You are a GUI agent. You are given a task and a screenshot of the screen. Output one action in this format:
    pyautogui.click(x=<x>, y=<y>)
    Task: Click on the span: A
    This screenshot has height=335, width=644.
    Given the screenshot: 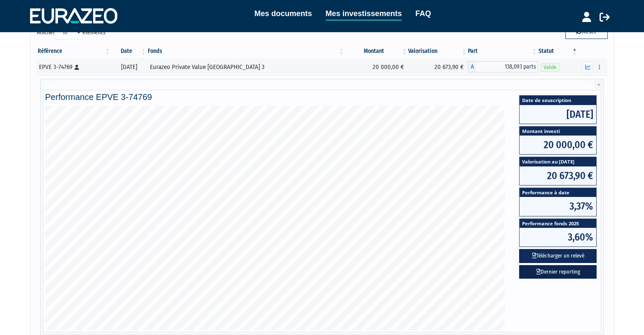 What is the action you would take?
    pyautogui.click(x=472, y=67)
    